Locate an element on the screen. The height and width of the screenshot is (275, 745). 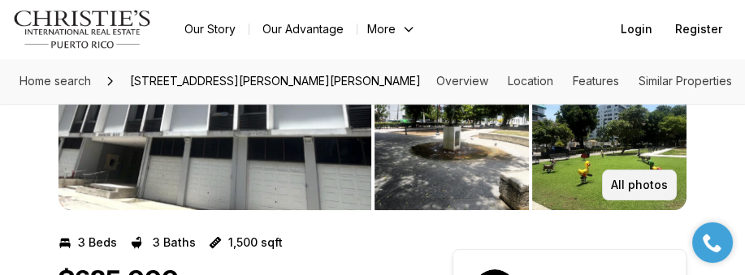
button: 3 Baths is located at coordinates (162, 243).